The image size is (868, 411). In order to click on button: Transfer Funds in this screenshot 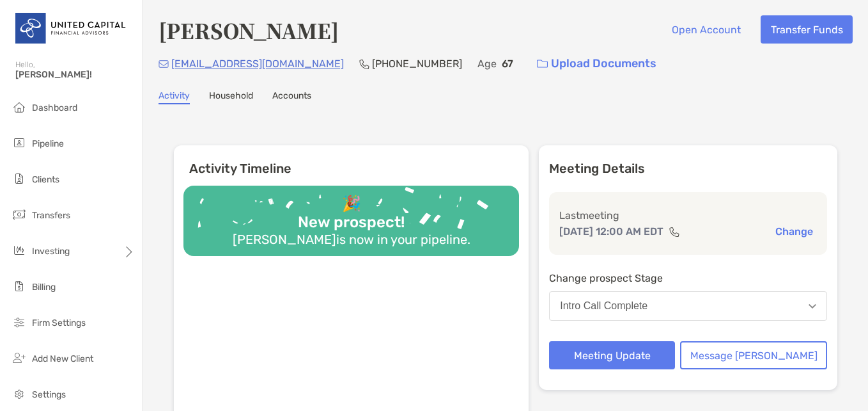, I will do `click(806, 30)`.